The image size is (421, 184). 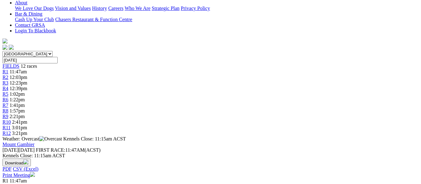 What do you see at coordinates (5, 72) in the screenshot?
I see `a: R1` at bounding box center [5, 72].